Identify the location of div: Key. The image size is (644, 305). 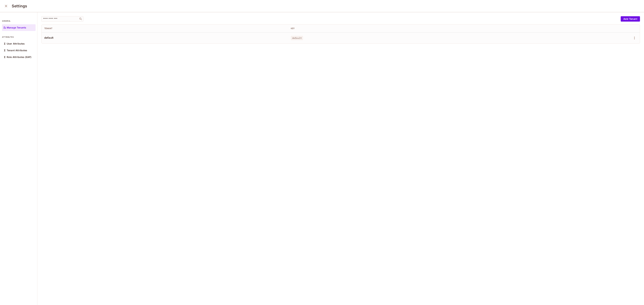
(411, 28).